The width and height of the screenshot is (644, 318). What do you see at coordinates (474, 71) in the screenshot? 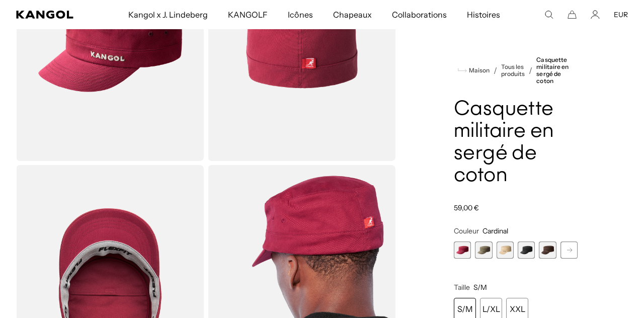
I see `a: Maison` at bounding box center [474, 71].